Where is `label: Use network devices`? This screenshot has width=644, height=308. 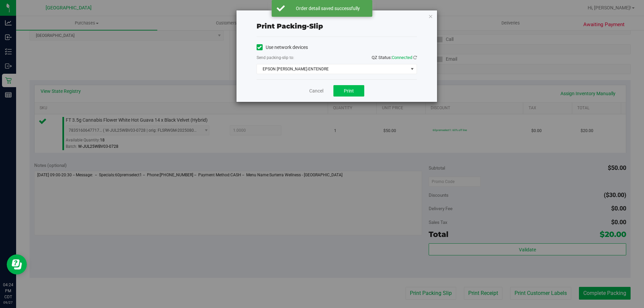 label: Use network devices is located at coordinates (282, 47).